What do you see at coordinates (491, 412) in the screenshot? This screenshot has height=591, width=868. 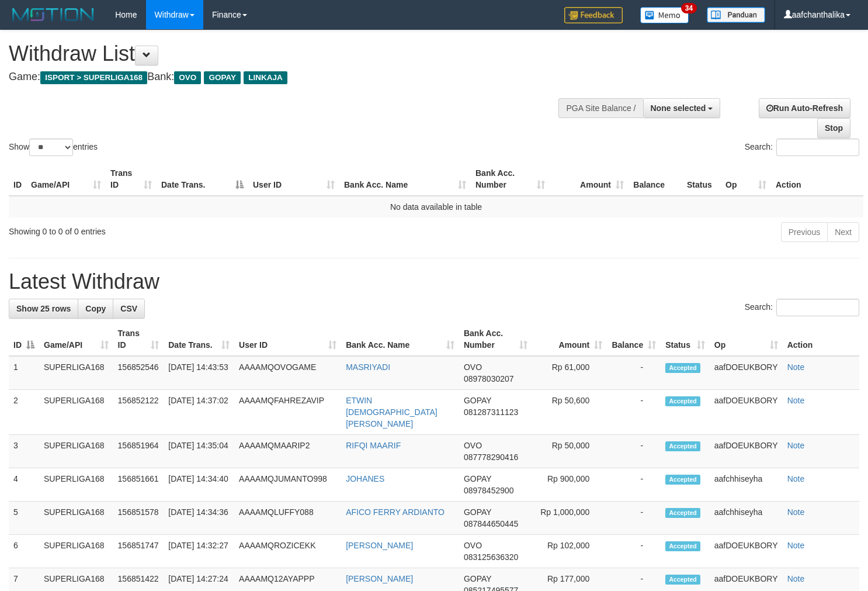 I see `span: Copy 081287311123 to clipboard` at bounding box center [491, 412].